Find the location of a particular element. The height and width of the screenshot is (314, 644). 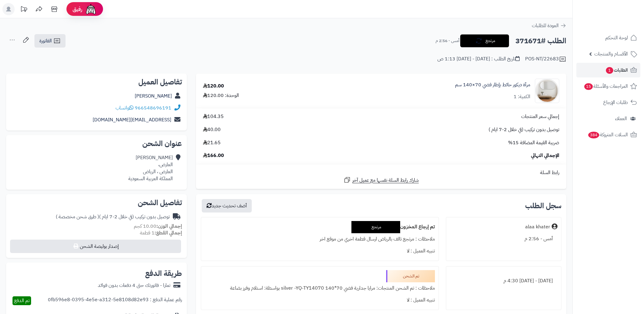

div: الوحدة: 120.00 is located at coordinates (221, 95).